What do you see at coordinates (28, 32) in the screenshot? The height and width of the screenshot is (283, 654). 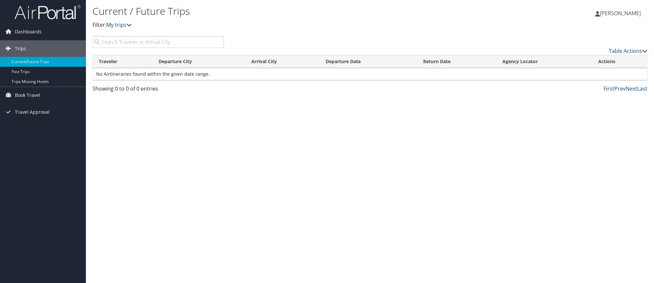 I see `span: Dashboards` at bounding box center [28, 32].